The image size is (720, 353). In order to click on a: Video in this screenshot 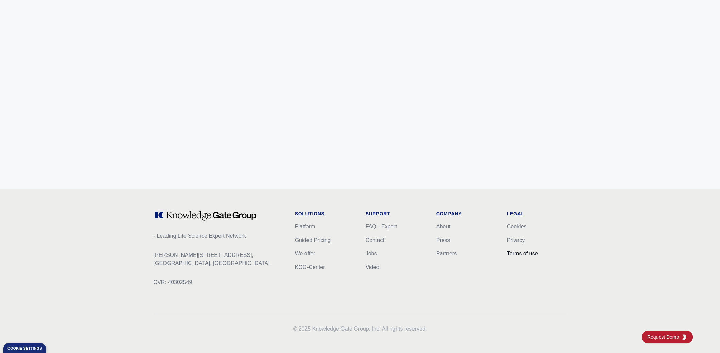, I will do `click(373, 267)`.